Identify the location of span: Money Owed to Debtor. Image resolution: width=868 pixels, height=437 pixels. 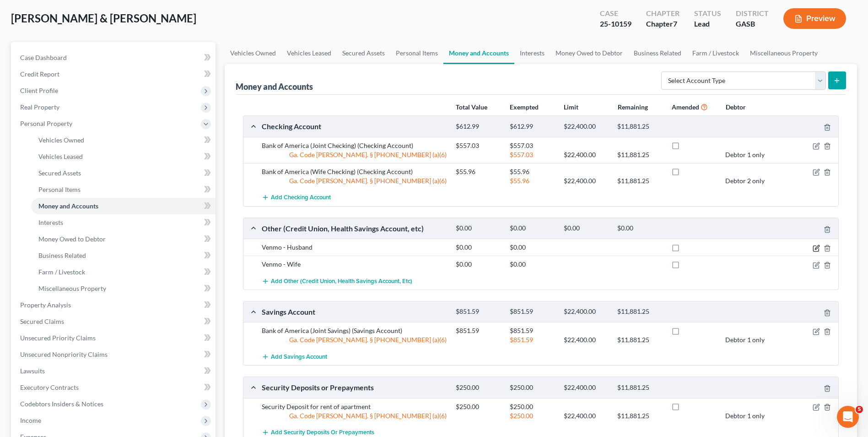
(72, 239).